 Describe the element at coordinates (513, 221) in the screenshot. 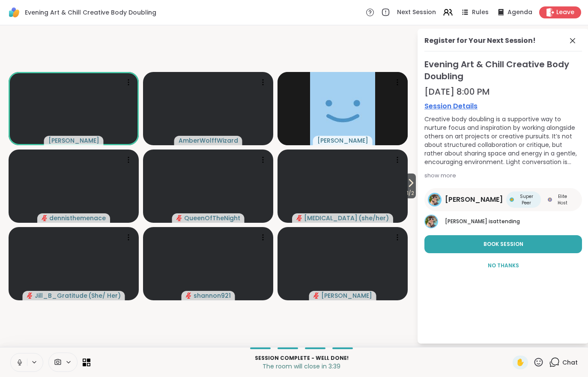

I see `p: is attending` at that location.